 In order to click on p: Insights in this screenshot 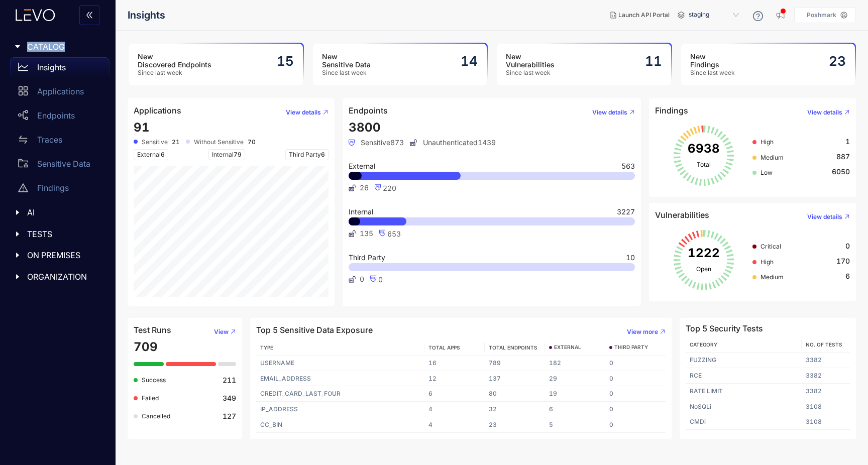, I will do `click(51, 67)`.